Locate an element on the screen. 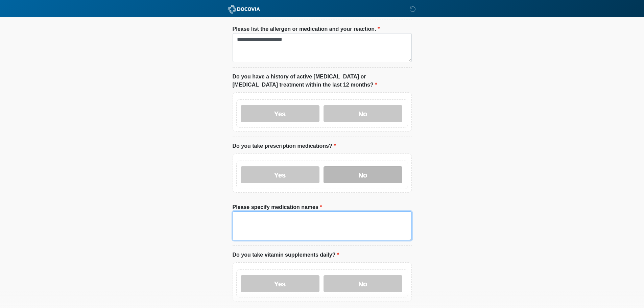 The width and height of the screenshot is (644, 308). label: Do you take vitamin supplements daily? is located at coordinates (286, 255).